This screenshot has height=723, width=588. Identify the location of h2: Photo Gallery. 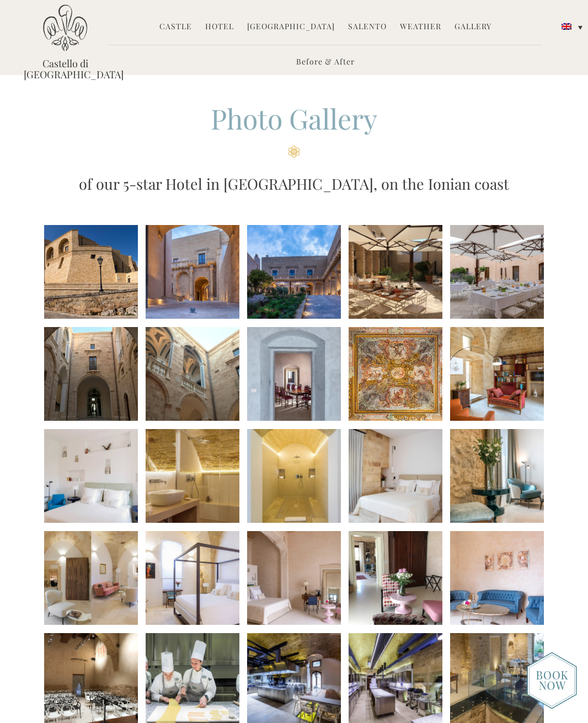
(294, 128).